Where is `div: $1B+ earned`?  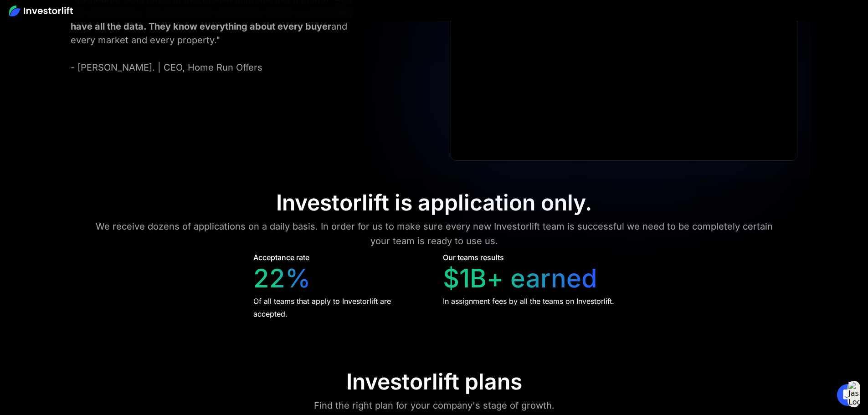 div: $1B+ earned is located at coordinates (520, 279).